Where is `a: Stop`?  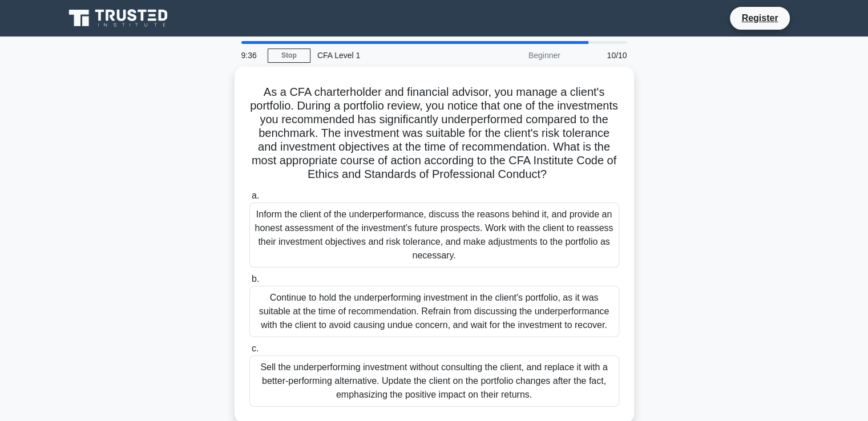
a: Stop is located at coordinates (288, 55).